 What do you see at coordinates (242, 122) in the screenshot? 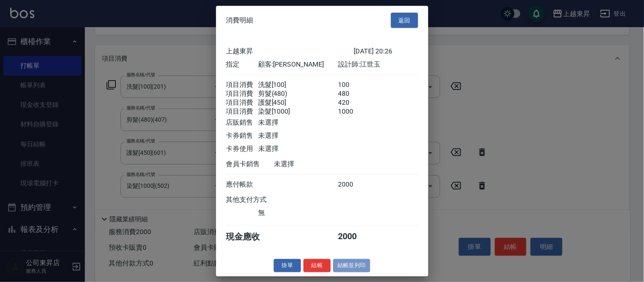
I see `div: 店販銷售` at bounding box center [242, 122].